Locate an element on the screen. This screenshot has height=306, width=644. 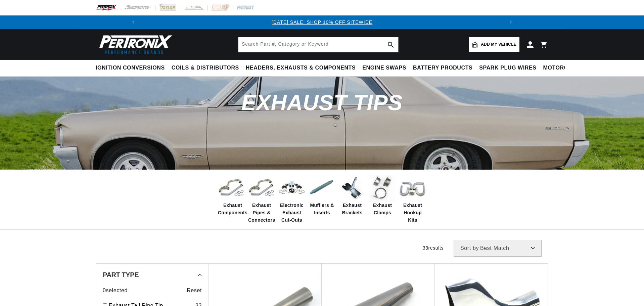
summary: Coils & Distributors is located at coordinates (205, 68).